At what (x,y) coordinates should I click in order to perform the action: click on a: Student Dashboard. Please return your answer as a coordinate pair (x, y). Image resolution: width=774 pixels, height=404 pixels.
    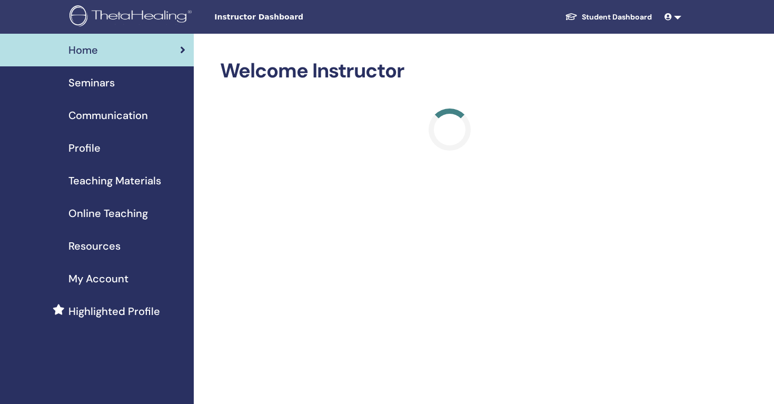
    Looking at the image, I should click on (608, 17).